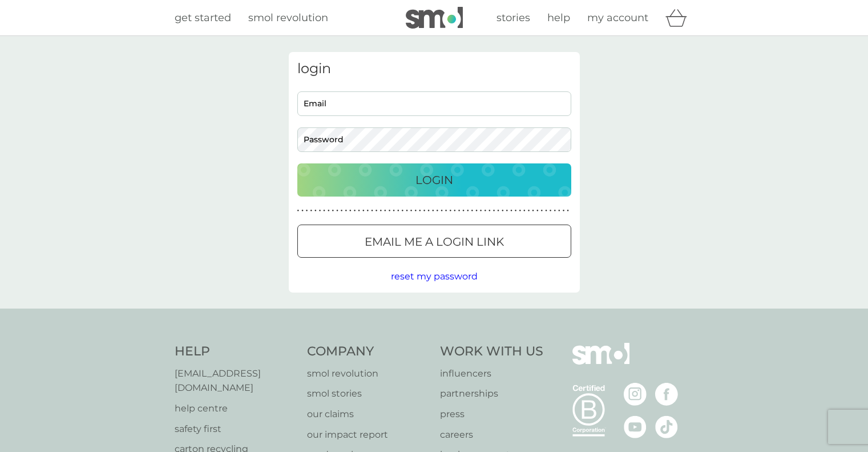  Describe the element at coordinates (667, 394) in the screenshot. I see `img: visit the smol Facebook page` at that location.